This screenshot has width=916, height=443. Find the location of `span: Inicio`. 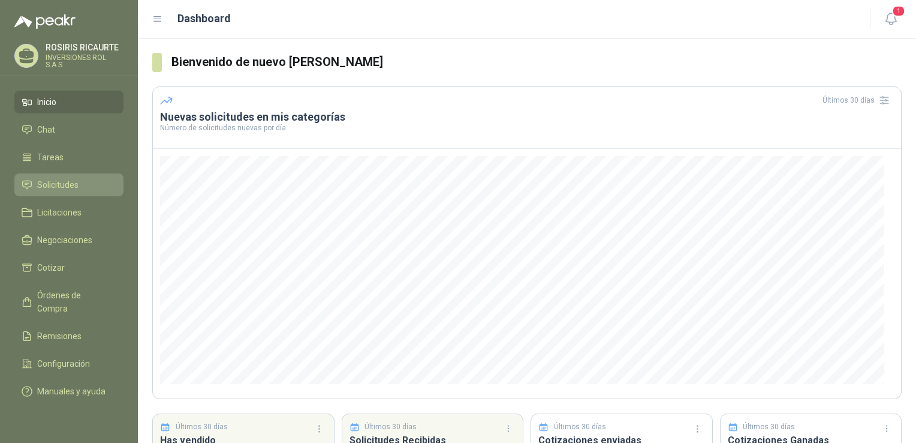

span: Inicio is located at coordinates (47, 102).